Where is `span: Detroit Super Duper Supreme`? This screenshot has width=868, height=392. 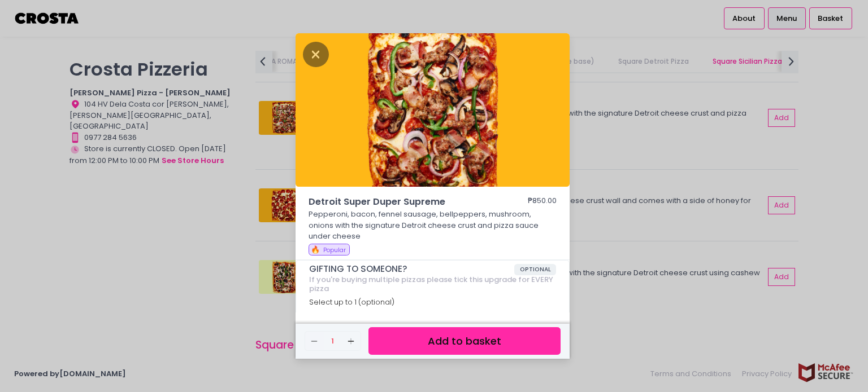
span: Detroit Super Duper Supreme is located at coordinates (402, 202).